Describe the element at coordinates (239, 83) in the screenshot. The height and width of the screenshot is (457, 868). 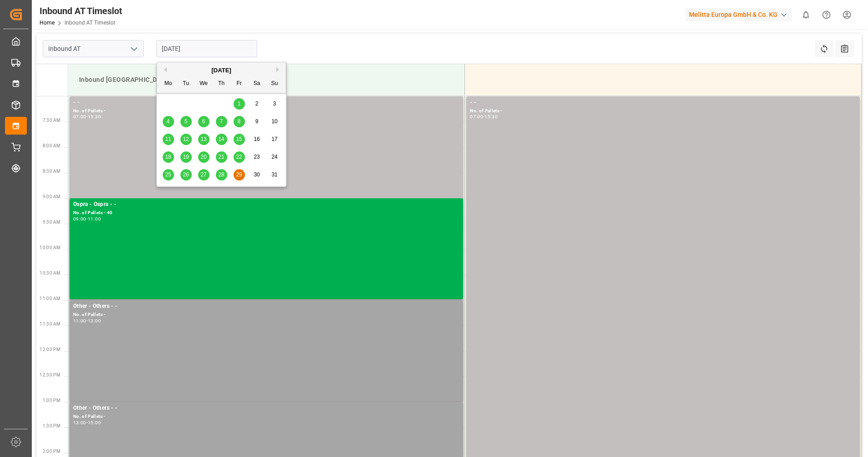
I see `div: Fr` at that location.